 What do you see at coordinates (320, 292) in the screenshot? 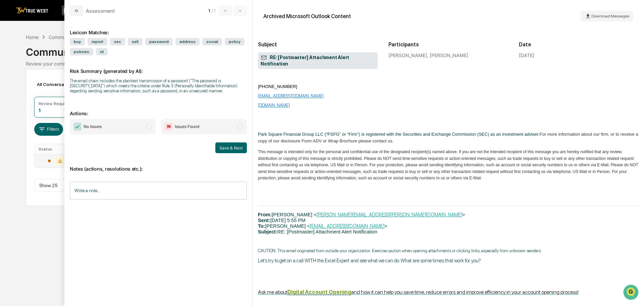
I see `span: Digital Account Opening` at bounding box center [320, 292].